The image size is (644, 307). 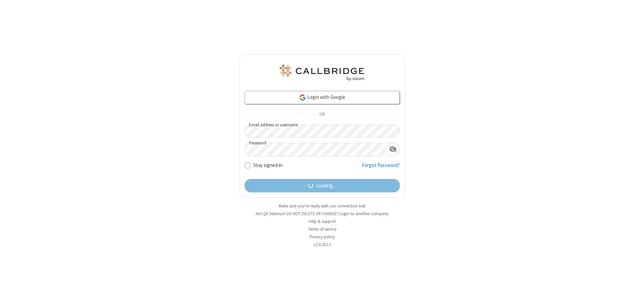 What do you see at coordinates (381, 168) in the screenshot?
I see `a: Forgot Password?` at bounding box center [381, 168].